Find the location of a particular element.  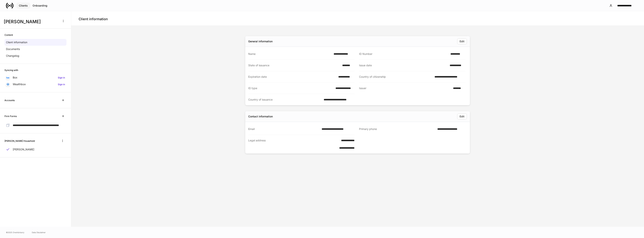

h6: Firm Forms is located at coordinates (11, 116).